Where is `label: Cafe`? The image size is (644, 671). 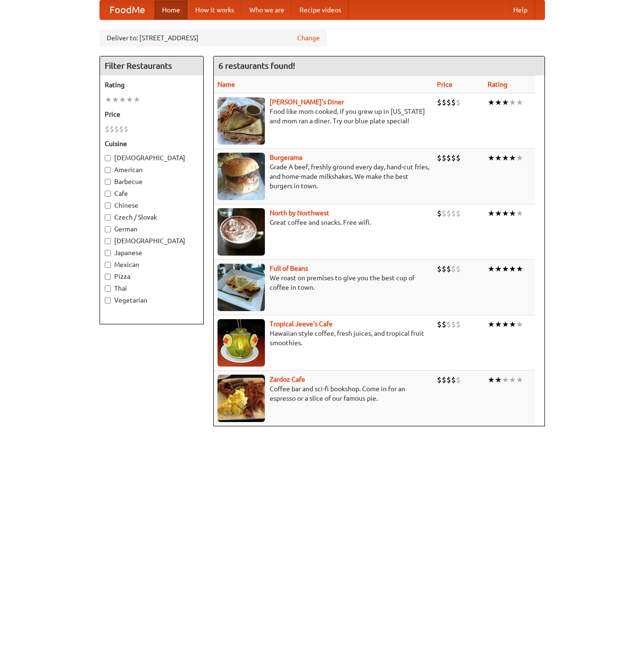
label: Cafe is located at coordinates (152, 194).